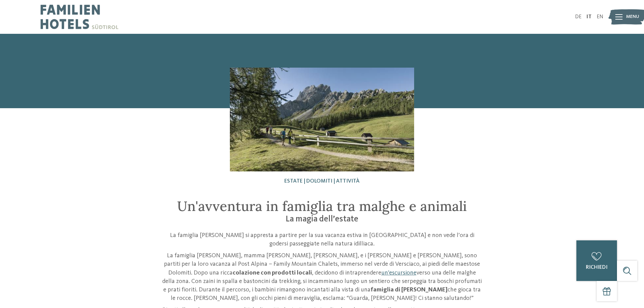 This screenshot has width=644, height=308. Describe the element at coordinates (600, 17) in the screenshot. I see `a: EN` at that location.